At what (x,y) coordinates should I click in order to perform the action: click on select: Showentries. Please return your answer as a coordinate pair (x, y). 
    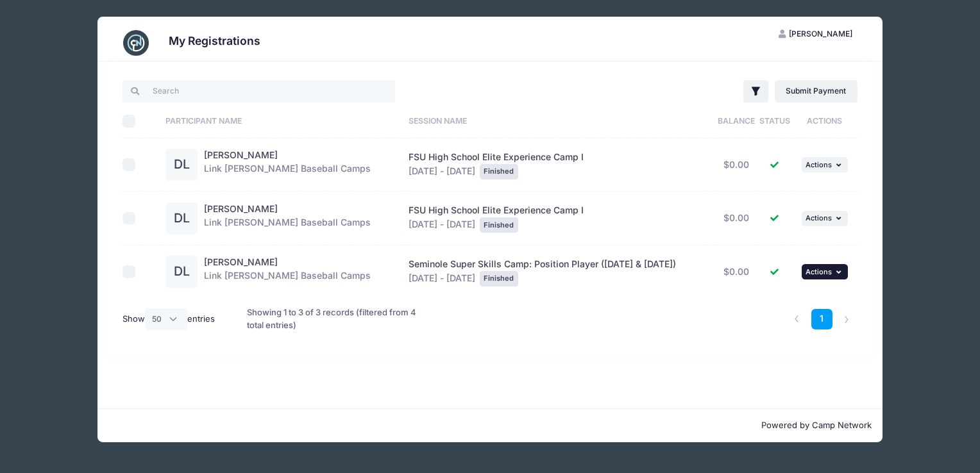
    Looking at the image, I should click on (166, 319).